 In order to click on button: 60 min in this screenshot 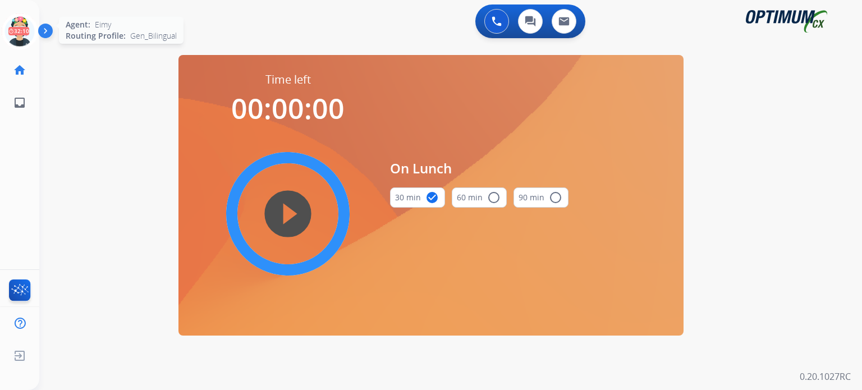, I will do `click(479, 197)`.